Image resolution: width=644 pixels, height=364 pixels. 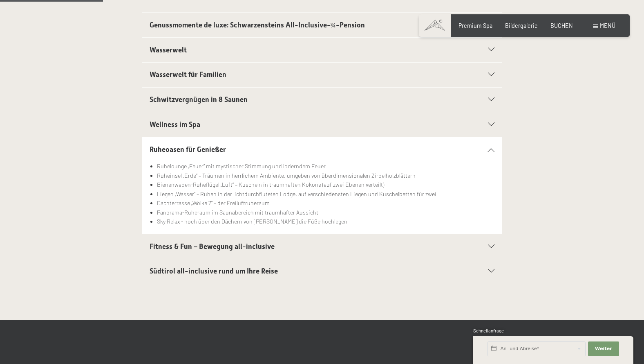 I want to click on span: Menü, so click(x=608, y=25).